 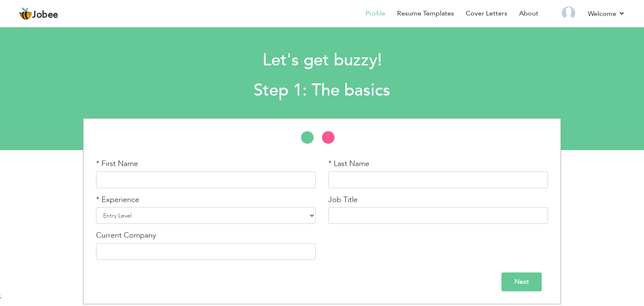 I want to click on label: * Last Name, so click(x=349, y=164).